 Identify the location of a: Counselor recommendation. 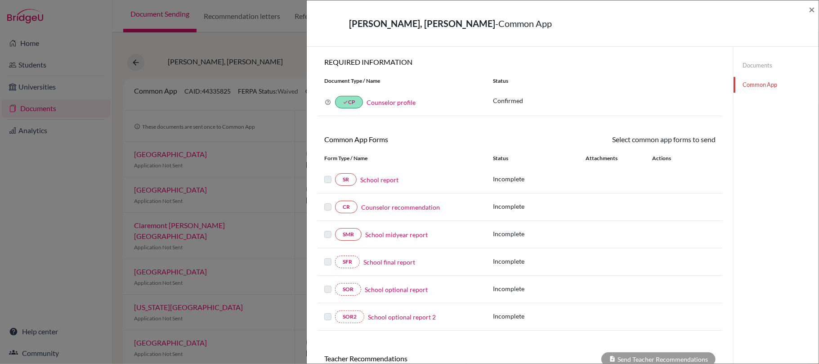
(400, 207).